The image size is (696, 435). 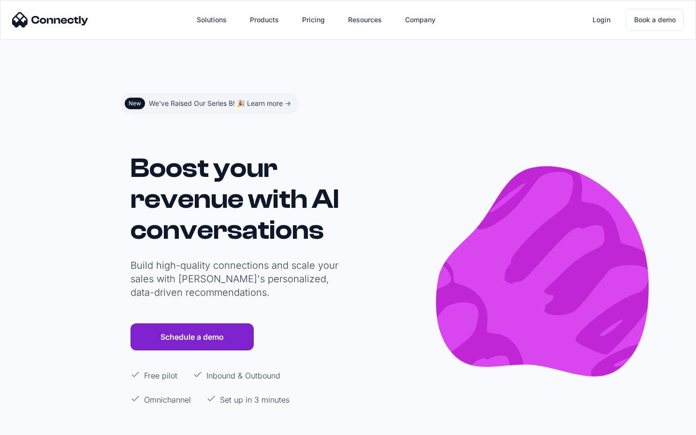 What do you see at coordinates (313, 20) in the screenshot?
I see `div: Pricing` at bounding box center [313, 20].